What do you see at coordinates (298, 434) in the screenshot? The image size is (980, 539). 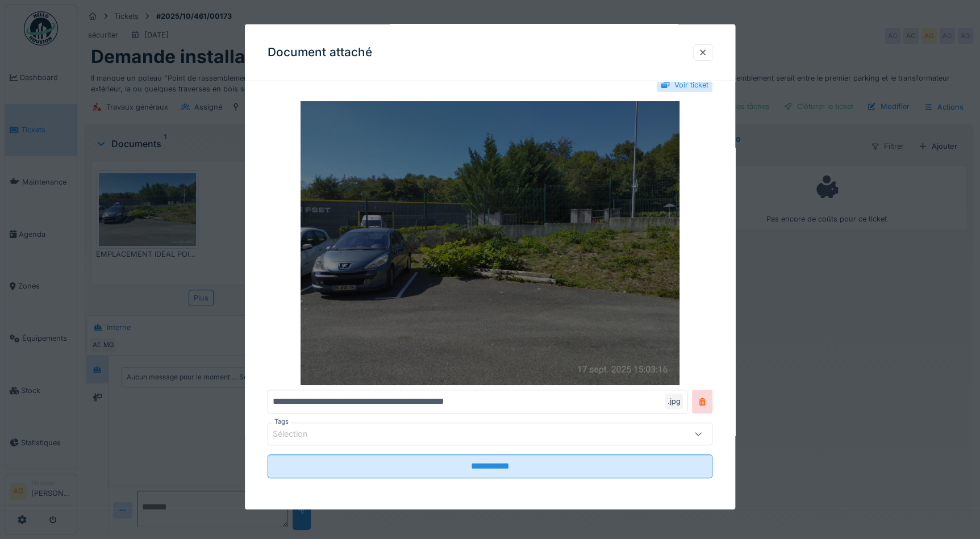 I see `div: Sélection` at bounding box center [298, 434].